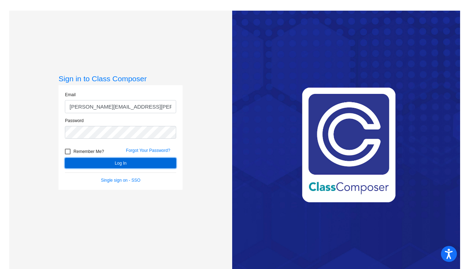 The image size is (464, 269). Describe the element at coordinates (148, 150) in the screenshot. I see `a: Forgot Your Password?` at that location.